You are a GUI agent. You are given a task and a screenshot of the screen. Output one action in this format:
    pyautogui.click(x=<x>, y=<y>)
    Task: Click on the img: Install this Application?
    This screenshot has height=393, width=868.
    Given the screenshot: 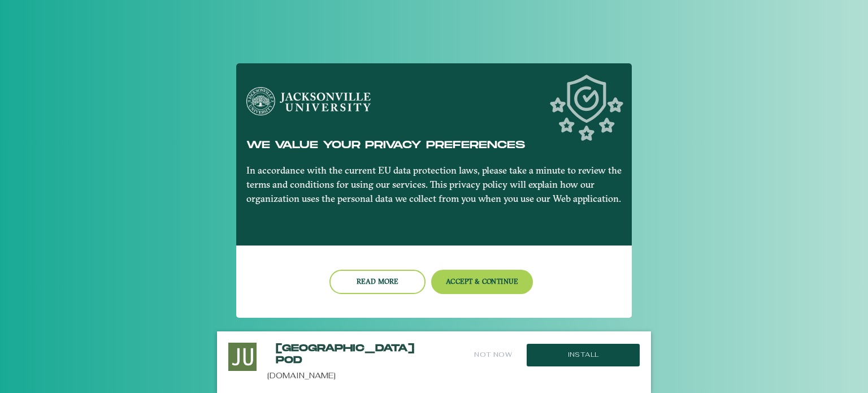 What is the action you would take?
    pyautogui.click(x=243, y=357)
    